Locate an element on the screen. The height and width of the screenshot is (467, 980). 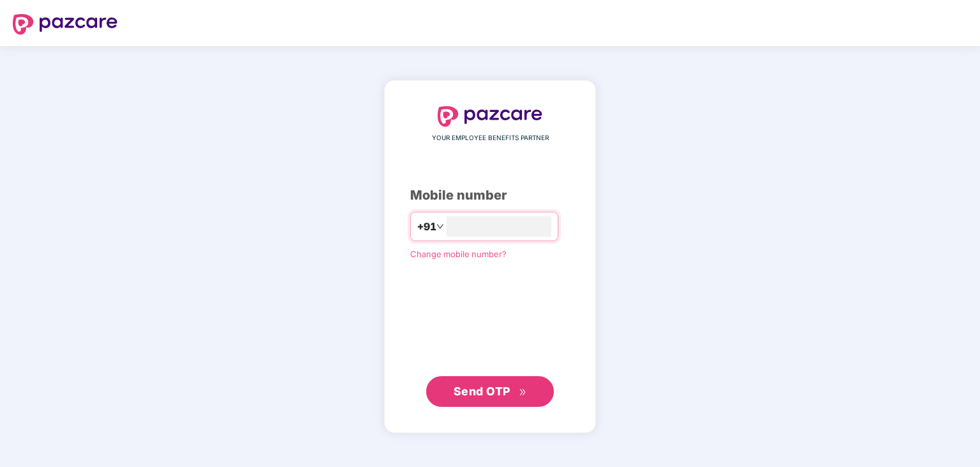
span: +91 is located at coordinates (427, 226).